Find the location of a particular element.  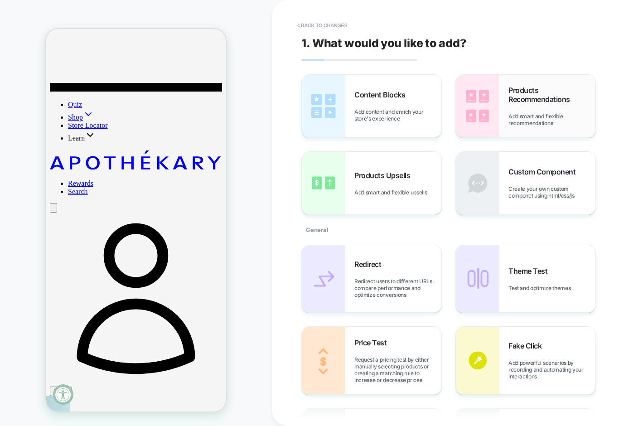

span: 1. What would you like to add? is located at coordinates (384, 43).